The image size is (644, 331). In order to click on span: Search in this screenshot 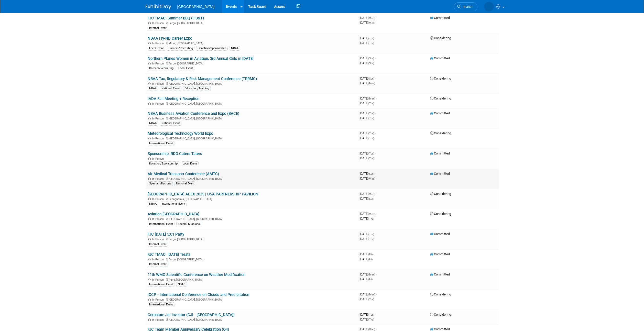, I will do `click(467, 6)`.